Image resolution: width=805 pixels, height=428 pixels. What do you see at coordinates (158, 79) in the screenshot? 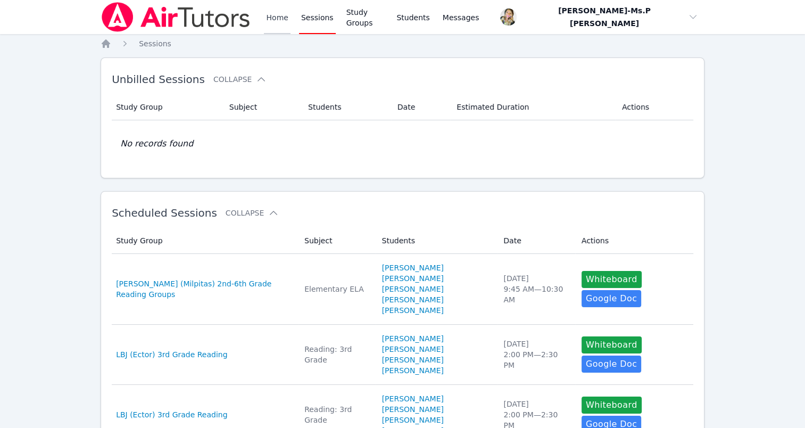
I see `span: Unbilled Sessions` at bounding box center [158, 79].